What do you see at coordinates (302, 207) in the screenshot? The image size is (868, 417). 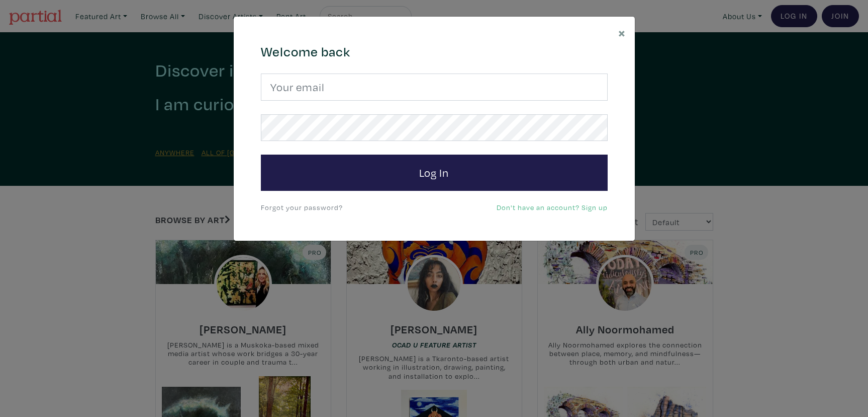 I see `a: Forgot your password?` at bounding box center [302, 207].